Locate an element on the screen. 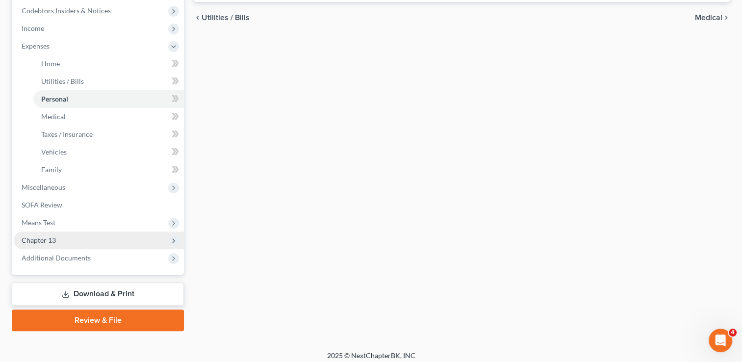 The height and width of the screenshot is (362, 742). a: Family is located at coordinates (108, 170).